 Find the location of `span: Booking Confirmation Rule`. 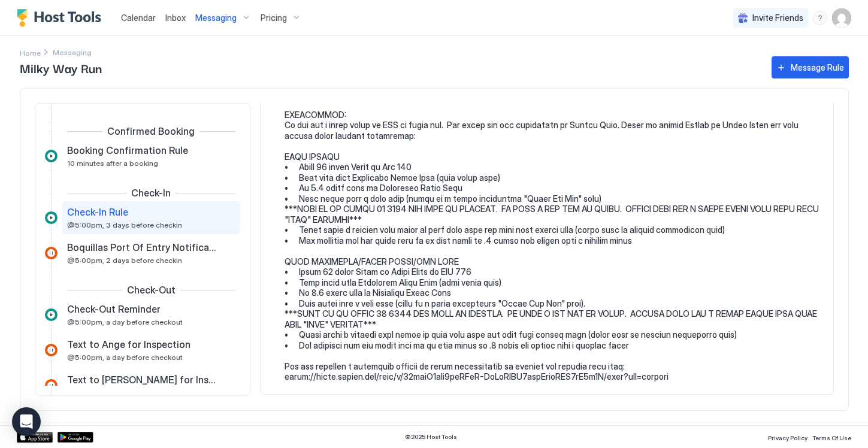

span: Booking Confirmation Rule is located at coordinates (127, 150).